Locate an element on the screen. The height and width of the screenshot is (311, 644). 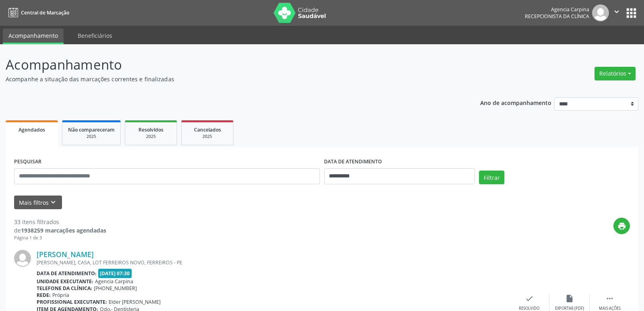
i: insert_drive_file is located at coordinates (570, 298).